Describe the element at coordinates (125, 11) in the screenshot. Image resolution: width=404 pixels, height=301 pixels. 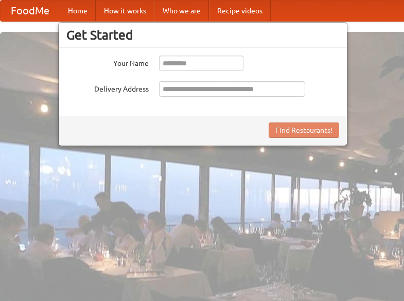
I see `a: How it works` at that location.